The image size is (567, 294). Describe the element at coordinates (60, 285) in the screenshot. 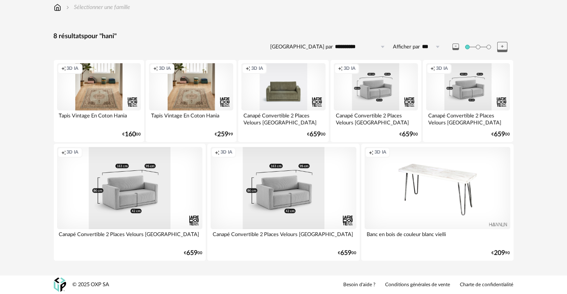

I see `img: OXP` at that location.